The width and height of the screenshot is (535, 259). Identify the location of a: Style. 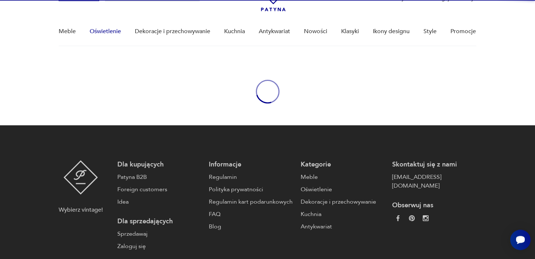
(430, 31).